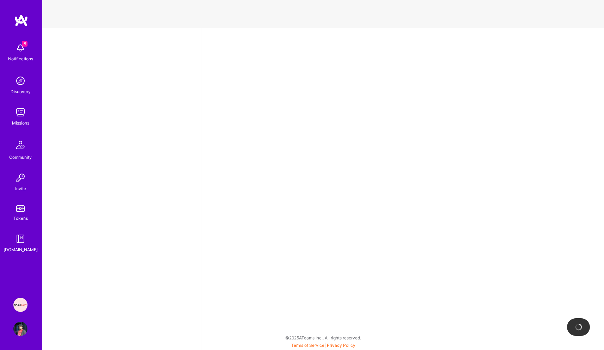  I want to click on img: User Avatar, so click(20, 329).